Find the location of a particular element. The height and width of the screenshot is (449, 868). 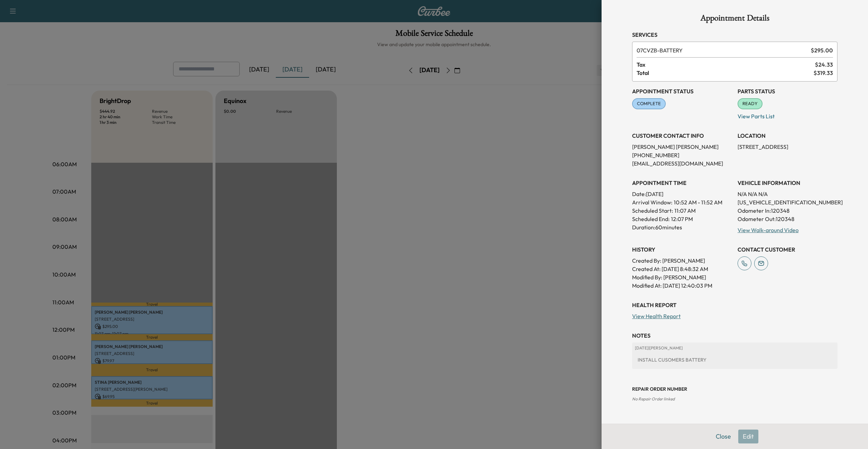

span: Total is located at coordinates (725, 73).